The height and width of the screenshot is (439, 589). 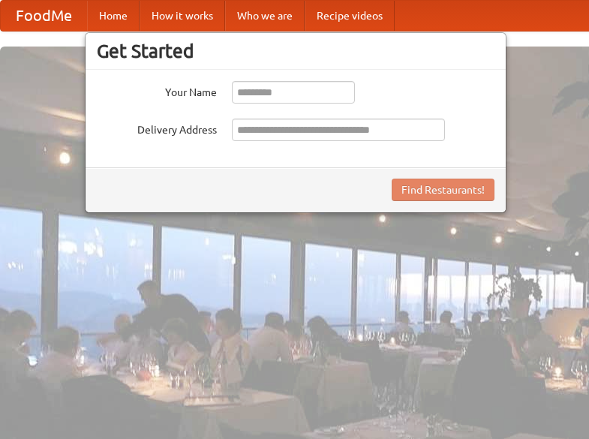 I want to click on label: Delivery Address, so click(x=157, y=128).